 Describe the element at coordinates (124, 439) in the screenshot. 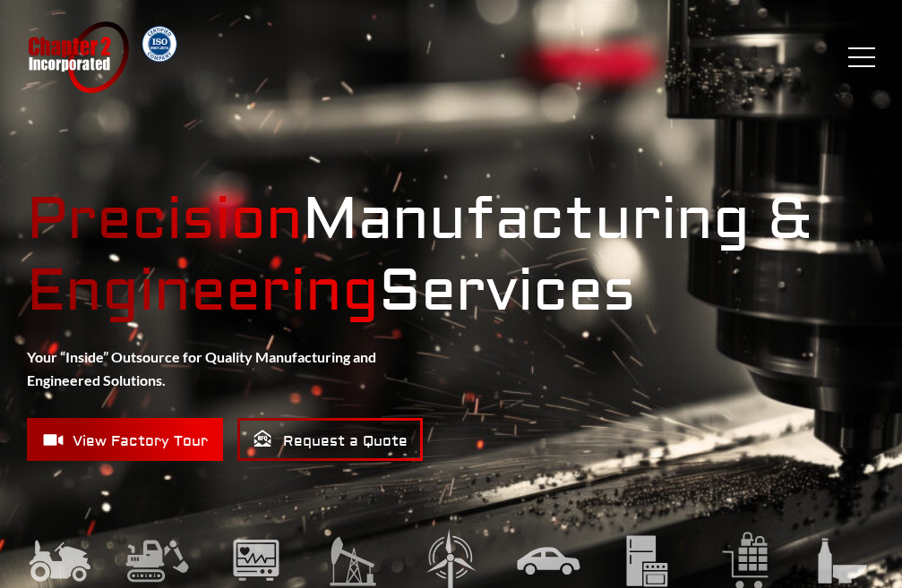

I see `a: View Factory Tour` at that location.